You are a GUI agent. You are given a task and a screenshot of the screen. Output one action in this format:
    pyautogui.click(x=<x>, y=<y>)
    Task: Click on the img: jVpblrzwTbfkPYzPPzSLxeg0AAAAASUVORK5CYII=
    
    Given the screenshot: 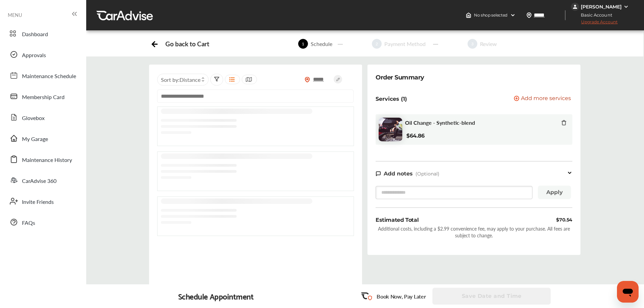 What is the action you would take?
    pyautogui.click(x=575, y=7)
    